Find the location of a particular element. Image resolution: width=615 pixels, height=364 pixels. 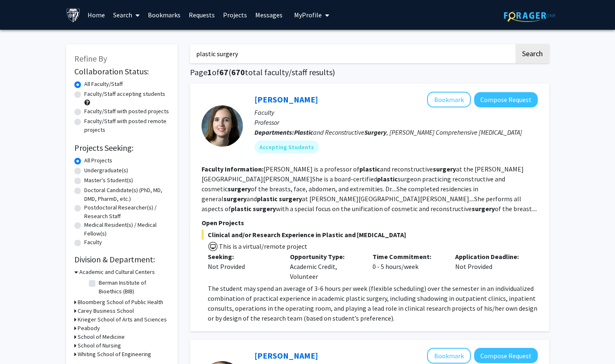

h3: School of Medicine is located at coordinates (101, 337).